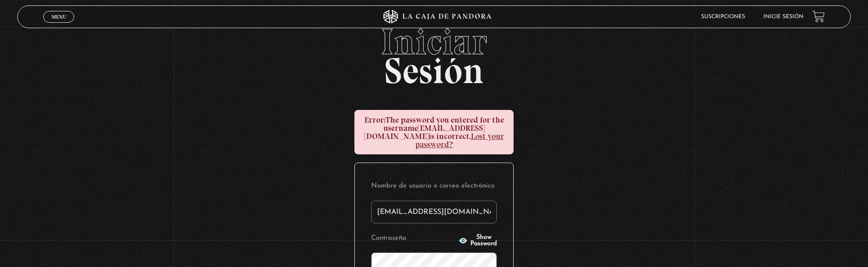 Image resolution: width=868 pixels, height=267 pixels. What do you see at coordinates (375, 120) in the screenshot?
I see `strong: Error:` at bounding box center [375, 120].